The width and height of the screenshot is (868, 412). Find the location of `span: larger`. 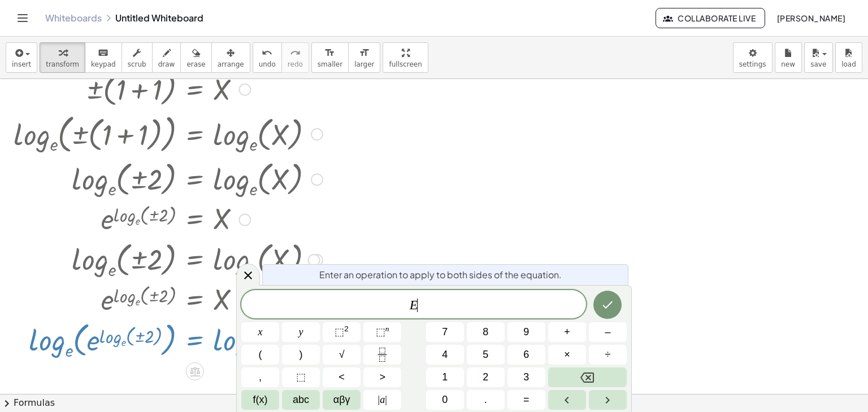

span: larger is located at coordinates (364, 64).